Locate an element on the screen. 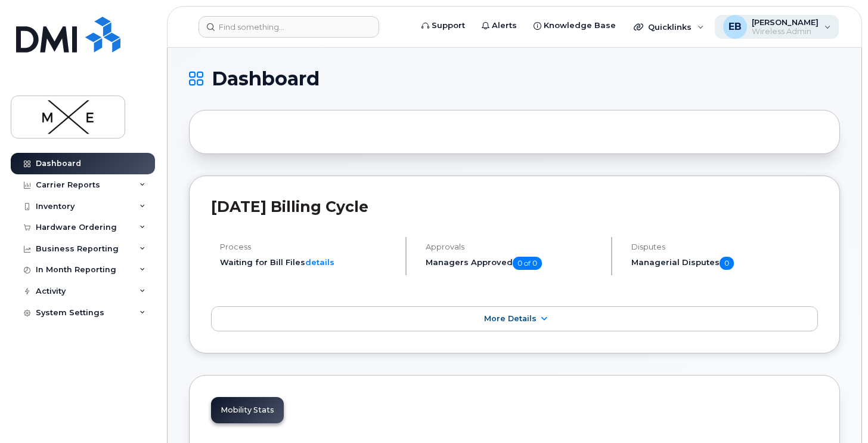 Image resolution: width=868 pixels, height=443 pixels. h4: Approvals is located at coordinates (514, 247).